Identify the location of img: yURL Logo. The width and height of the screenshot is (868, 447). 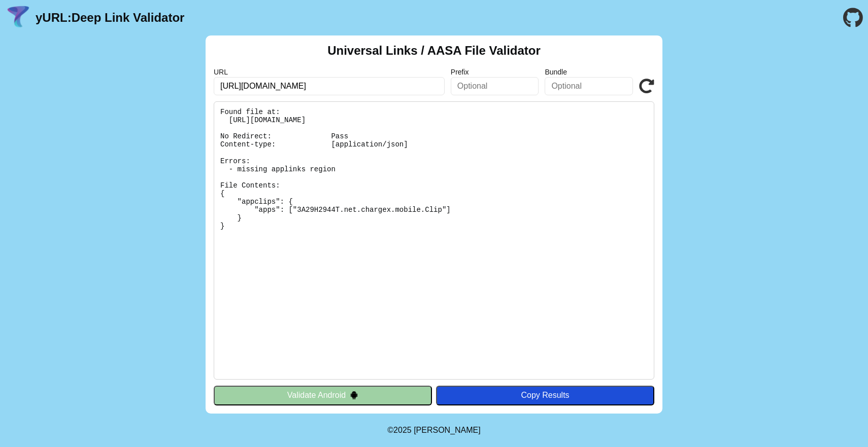
(18, 18).